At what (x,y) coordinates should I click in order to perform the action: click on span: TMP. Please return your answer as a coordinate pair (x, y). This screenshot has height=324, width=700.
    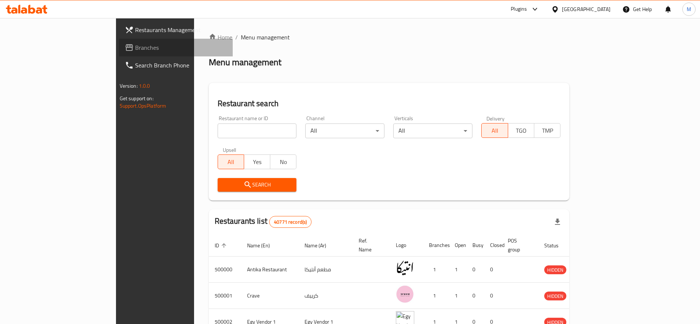
    Looking at the image, I should click on (547, 130).